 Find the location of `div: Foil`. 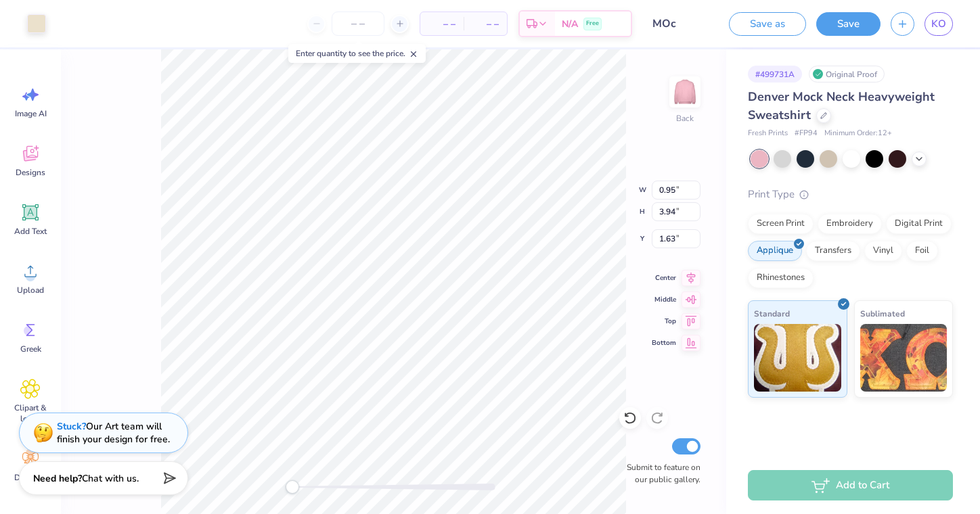

div: Foil is located at coordinates (922, 251).